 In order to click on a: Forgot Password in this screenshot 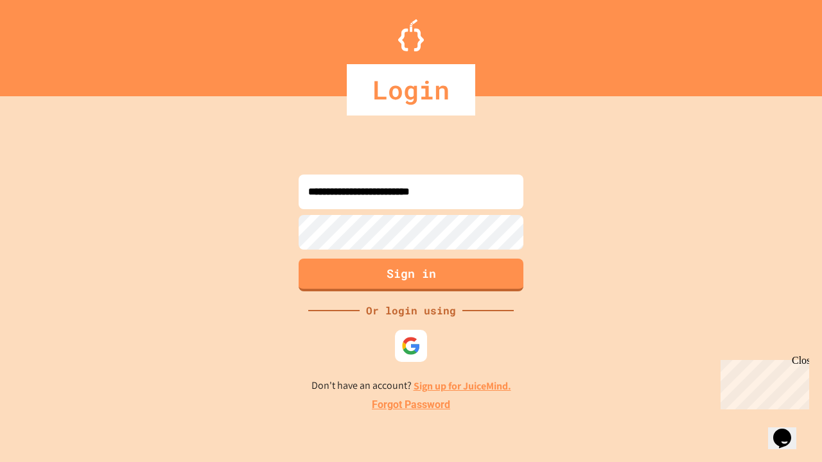, I will do `click(411, 405)`.